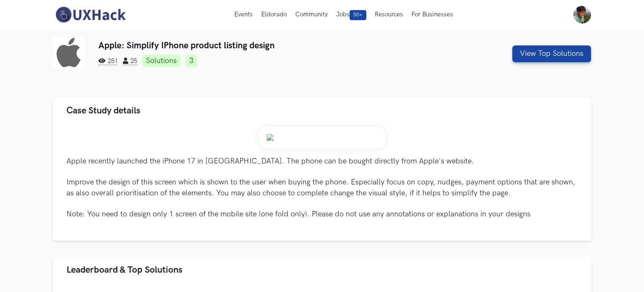 This screenshot has height=292, width=644. Describe the element at coordinates (69, 52) in the screenshot. I see `img: Apple logo` at that location.